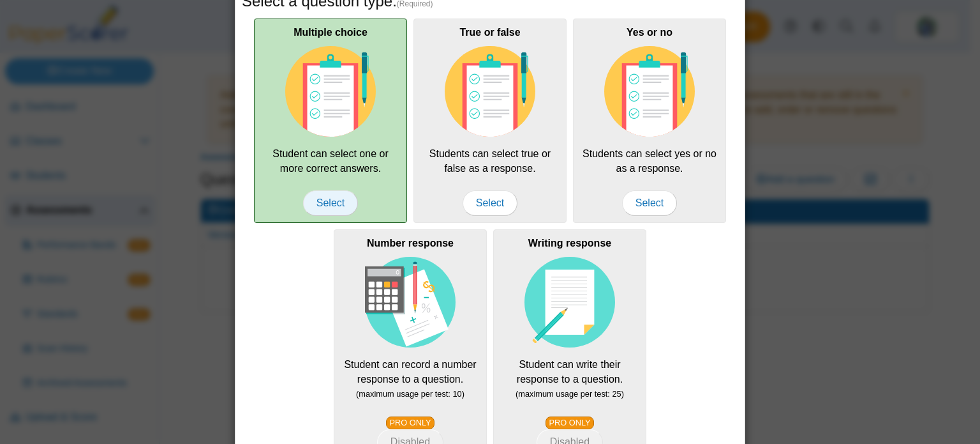  I want to click on div: Student can select one or more correct answers., so click(330, 120).